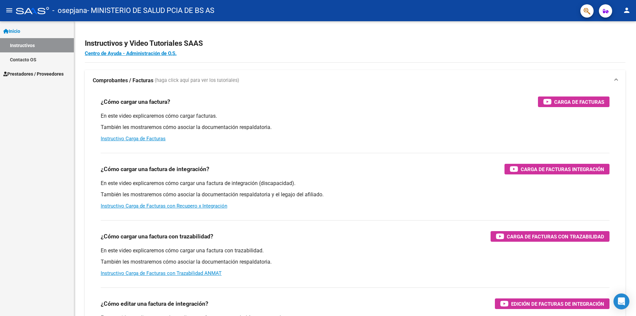  Describe the element at coordinates (9, 10) in the screenshot. I see `mat-icon: menu` at that location.